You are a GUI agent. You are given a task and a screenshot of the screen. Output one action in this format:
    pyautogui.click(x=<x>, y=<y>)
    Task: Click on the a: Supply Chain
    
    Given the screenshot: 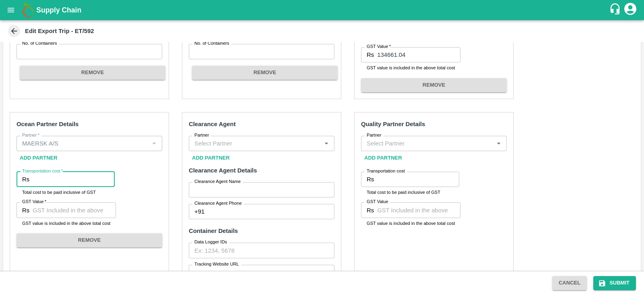 What is the action you would take?
    pyautogui.click(x=322, y=10)
    